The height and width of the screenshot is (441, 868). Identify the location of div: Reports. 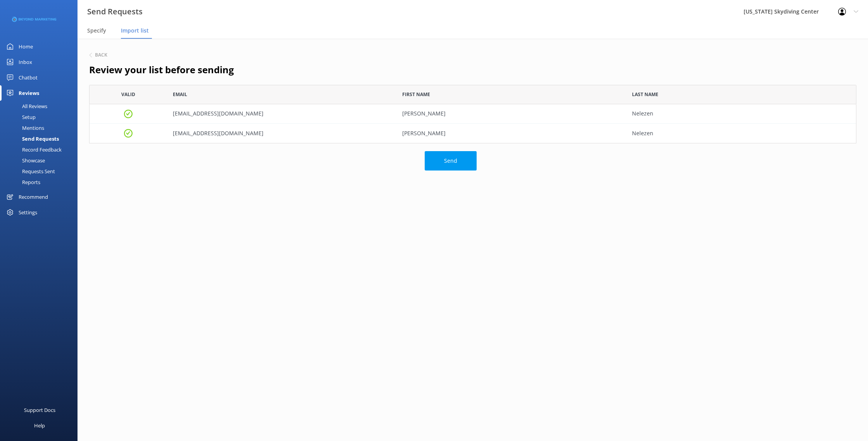
(22, 182).